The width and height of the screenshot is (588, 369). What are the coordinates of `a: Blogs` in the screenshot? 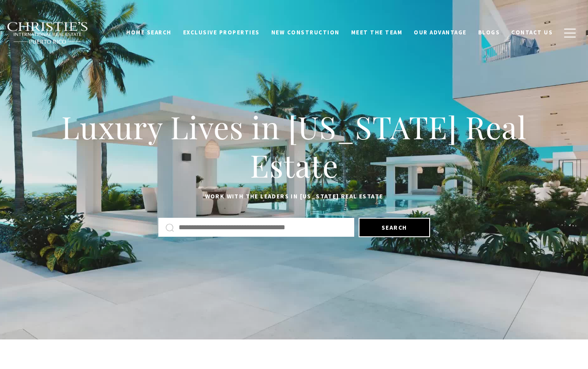 It's located at (489, 33).